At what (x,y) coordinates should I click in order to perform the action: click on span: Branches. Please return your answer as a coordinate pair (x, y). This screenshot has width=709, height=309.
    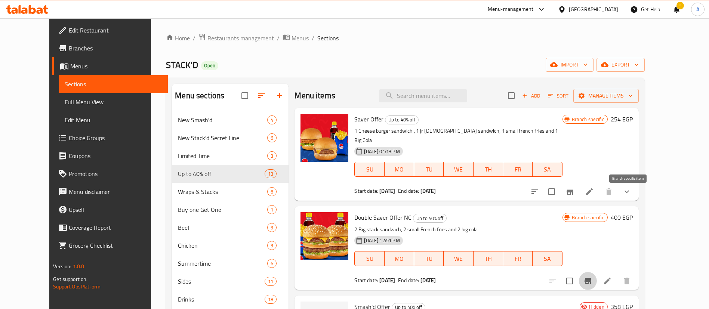
    Looking at the image, I should click on (115, 48).